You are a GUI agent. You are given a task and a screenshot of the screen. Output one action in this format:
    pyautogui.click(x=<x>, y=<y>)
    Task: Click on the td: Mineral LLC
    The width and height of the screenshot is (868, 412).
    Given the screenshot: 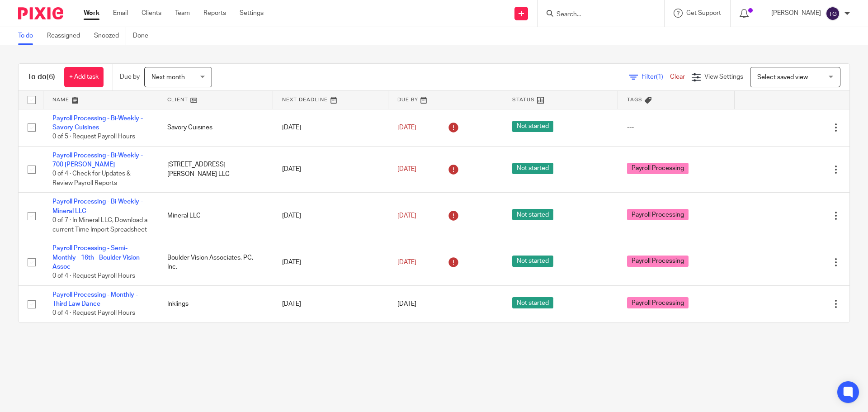 What is the action you would take?
    pyautogui.click(x=215, y=215)
    